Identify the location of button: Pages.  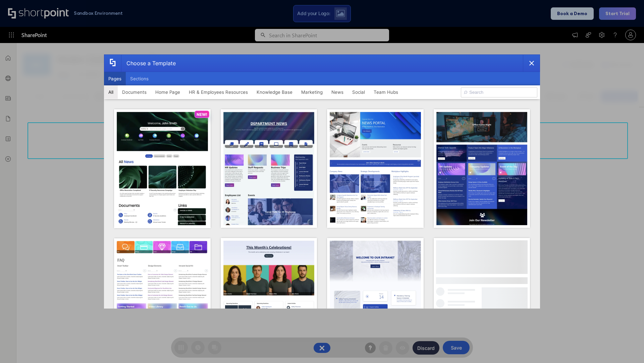
(114, 79).